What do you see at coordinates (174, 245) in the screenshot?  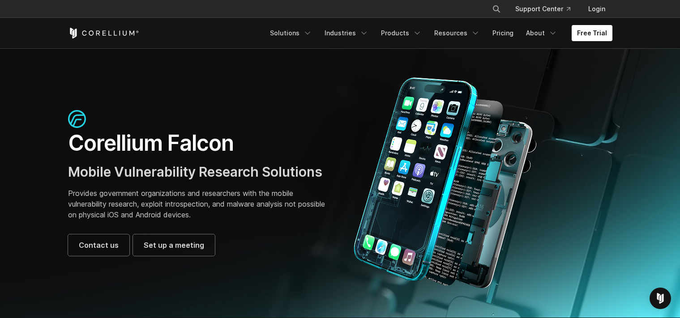 I see `span: Set up a meeting` at bounding box center [174, 245].